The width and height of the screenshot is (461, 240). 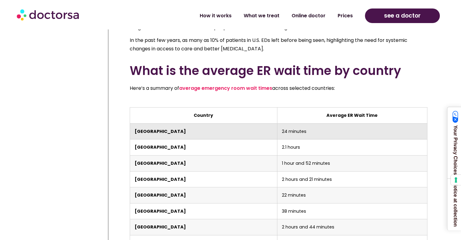 What do you see at coordinates (352, 163) in the screenshot?
I see `td: 1 hour and 52 minutes` at bounding box center [352, 163].